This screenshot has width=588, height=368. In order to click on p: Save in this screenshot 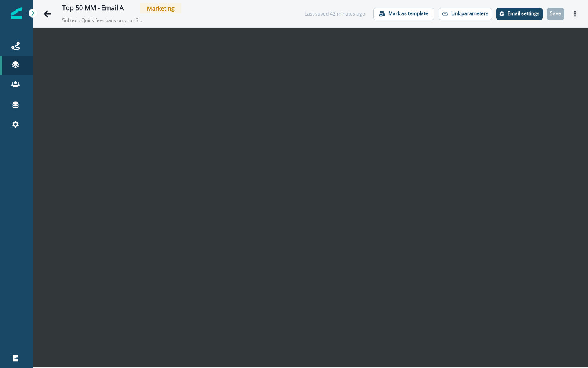, I will do `click(556, 13)`.